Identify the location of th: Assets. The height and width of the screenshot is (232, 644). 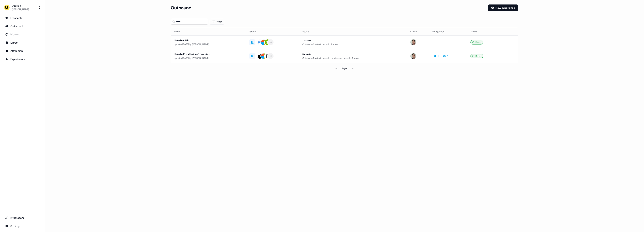
(353, 31).